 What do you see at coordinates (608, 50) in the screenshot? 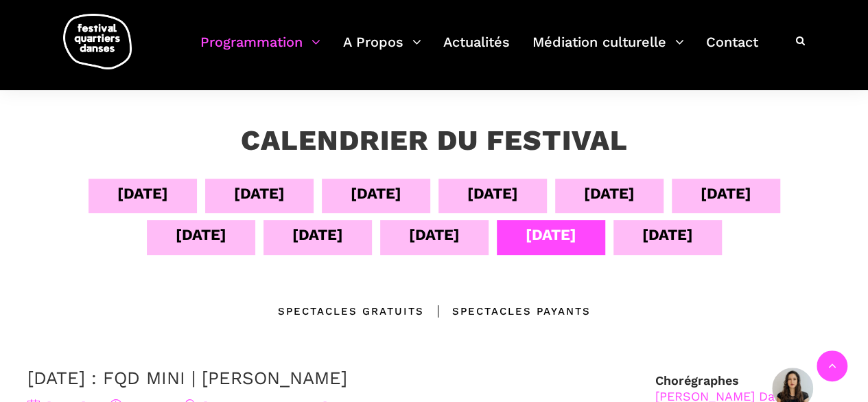
I see `a: Médiation culturelle` at bounding box center [608, 50].